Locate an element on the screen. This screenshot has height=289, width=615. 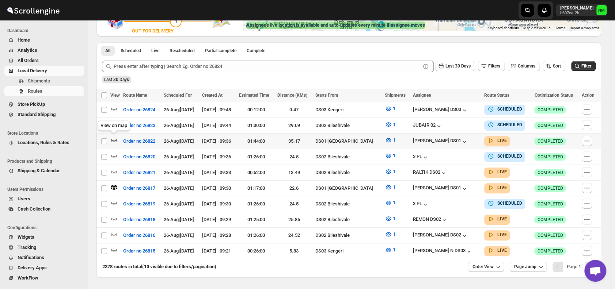
span: Order no 26817 is located at coordinates (139, 188).